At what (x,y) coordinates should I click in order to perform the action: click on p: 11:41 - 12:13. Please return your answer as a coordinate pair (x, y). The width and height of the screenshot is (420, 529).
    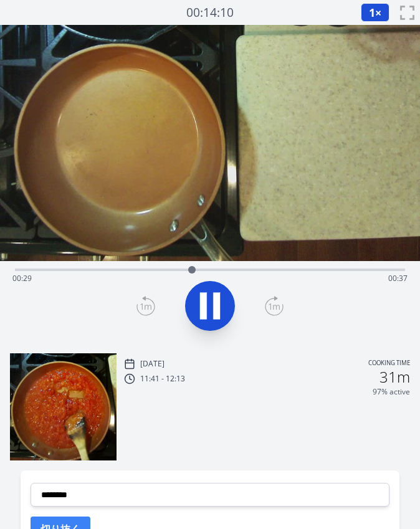
    Looking at the image, I should click on (163, 379).